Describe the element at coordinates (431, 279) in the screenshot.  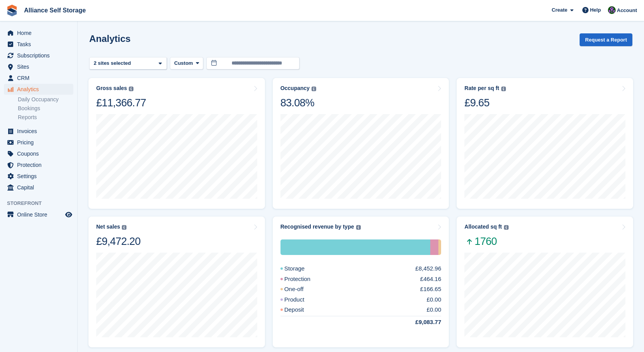
I see `div: £464.16` at that location.